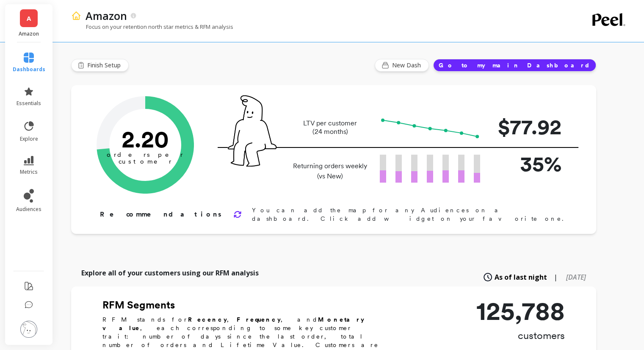 This screenshot has height=350, width=644. Describe the element at coordinates (29, 172) in the screenshot. I see `span: metrics` at that location.